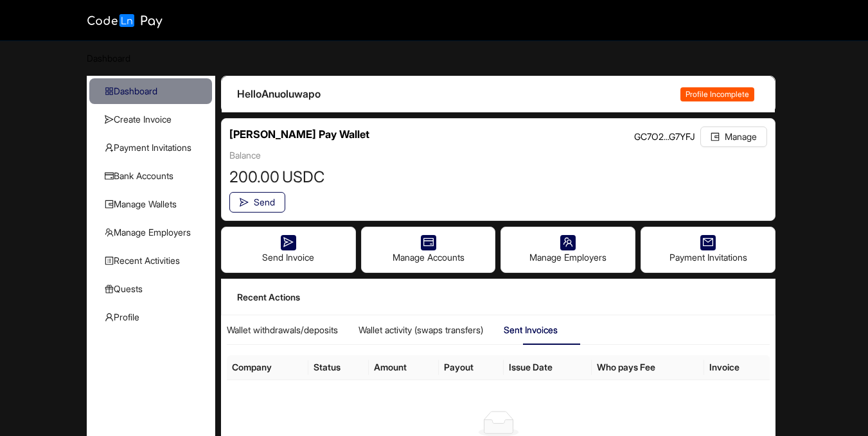  Describe the element at coordinates (109, 148) in the screenshot. I see `span: user-add` at that location.